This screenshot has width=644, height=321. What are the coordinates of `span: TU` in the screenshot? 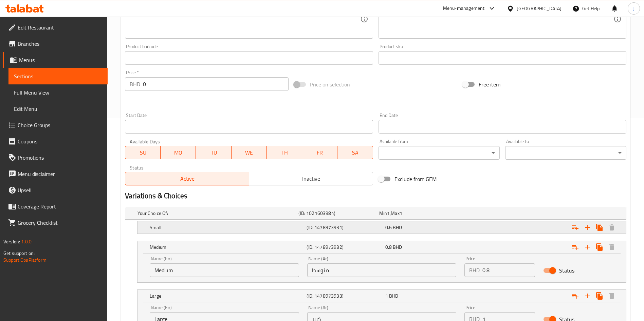 It's located at (214, 153).